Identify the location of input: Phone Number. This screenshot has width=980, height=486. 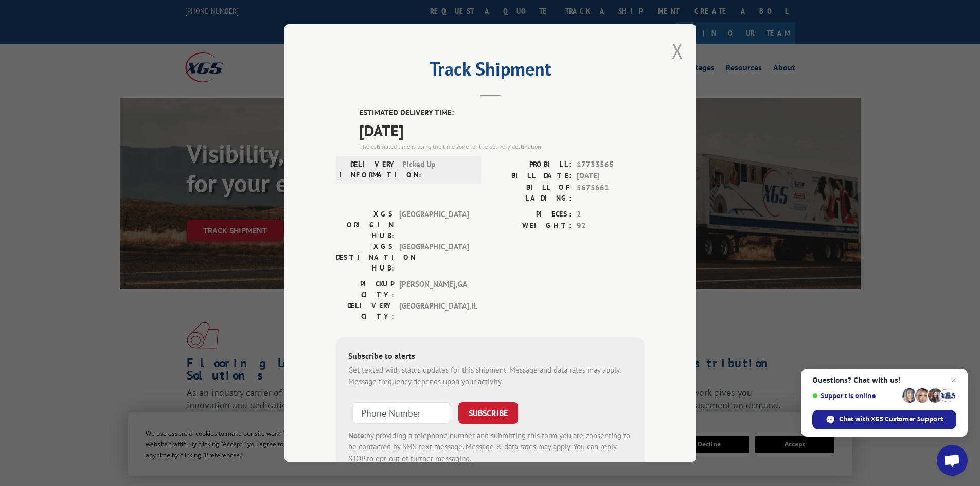
(401, 413).